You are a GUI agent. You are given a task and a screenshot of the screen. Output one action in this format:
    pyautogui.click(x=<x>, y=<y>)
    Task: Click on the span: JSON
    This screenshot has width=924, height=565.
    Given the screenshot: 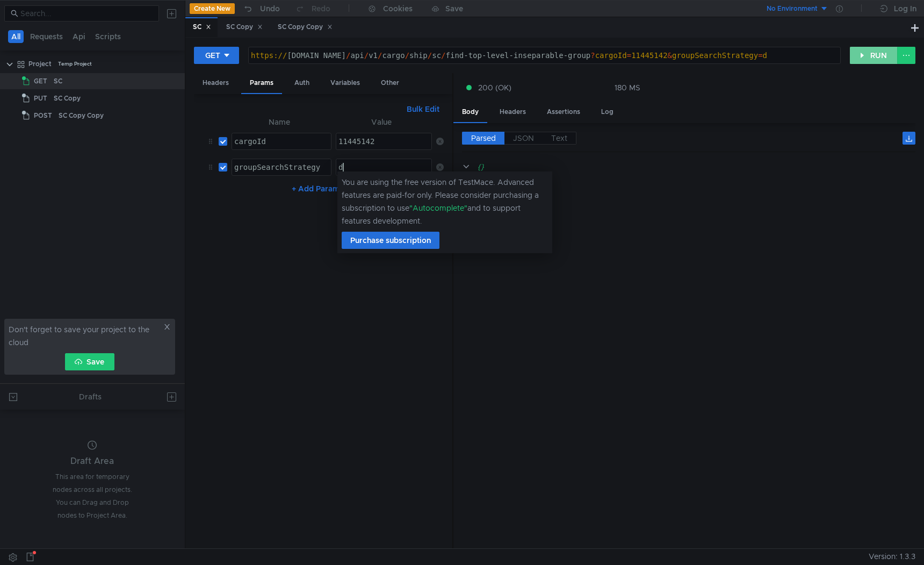 What is the action you would take?
    pyautogui.click(x=523, y=138)
    